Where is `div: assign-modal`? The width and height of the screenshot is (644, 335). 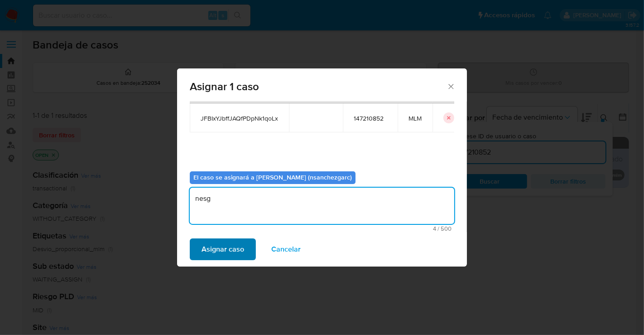
div: assign-modal is located at coordinates (322, 167).